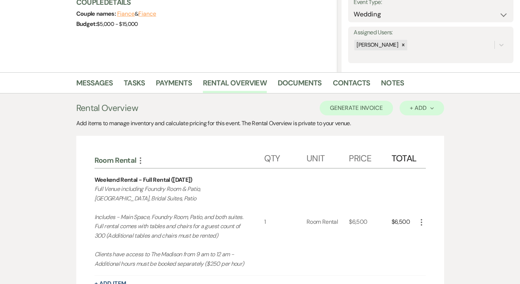 Image resolution: width=520 pixels, height=284 pixels. I want to click on a: Messages, so click(94, 85).